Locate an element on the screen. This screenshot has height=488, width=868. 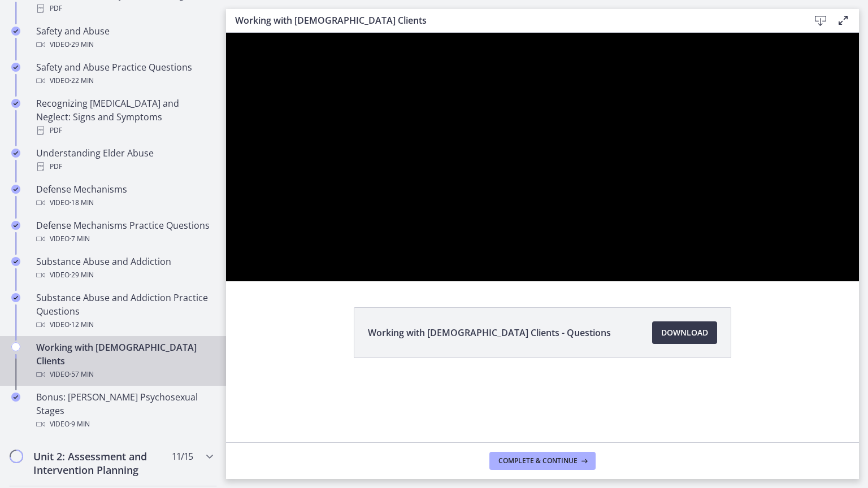
div: Understanding Elder Abuse is located at coordinates (124, 160).